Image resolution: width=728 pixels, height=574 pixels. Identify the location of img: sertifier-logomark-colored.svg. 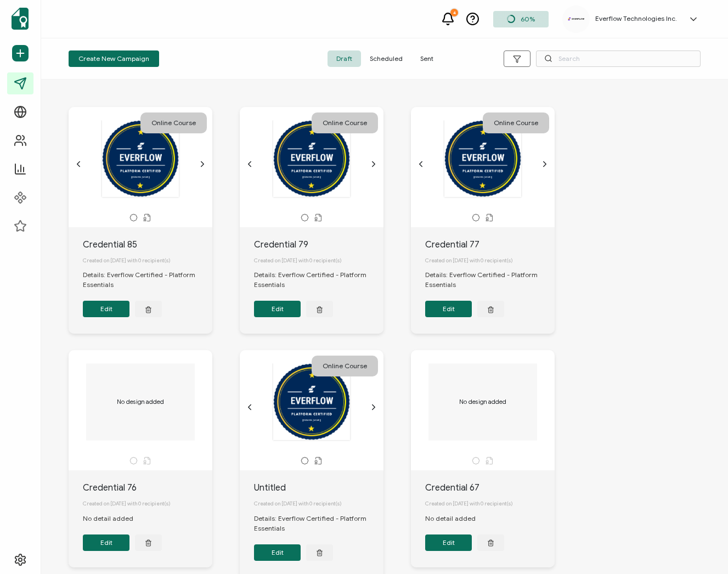
(20, 19).